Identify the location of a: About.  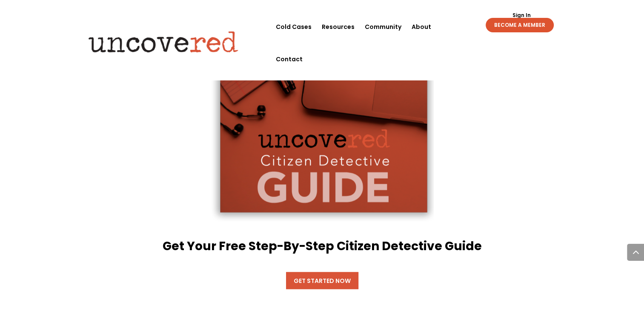
(422, 27).